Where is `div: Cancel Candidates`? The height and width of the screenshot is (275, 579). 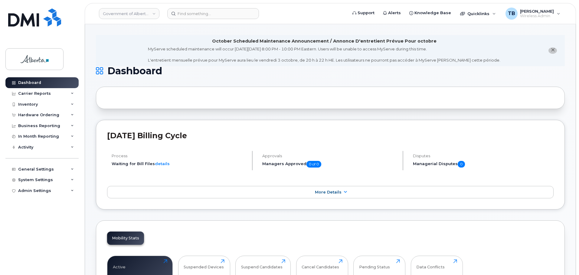
div: Cancel Candidates is located at coordinates (320, 264).